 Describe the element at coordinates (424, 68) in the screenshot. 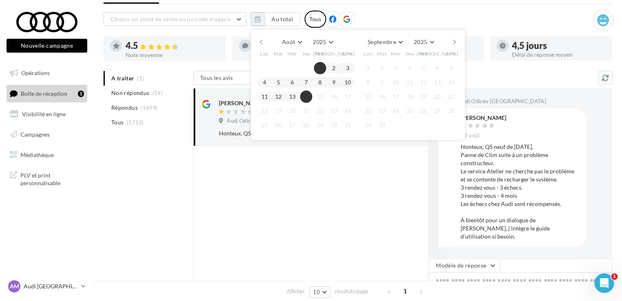

I see `button: 5` at that location.